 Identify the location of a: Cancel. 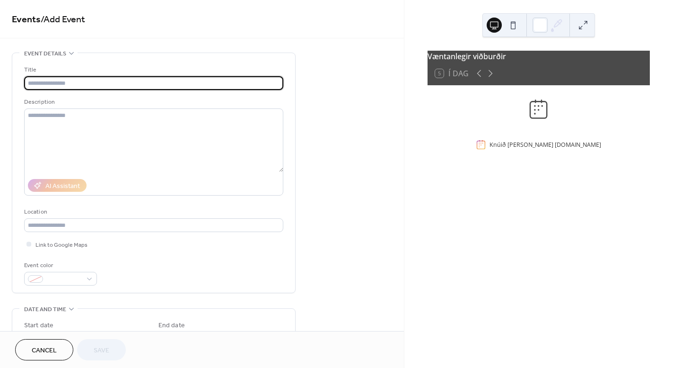
(44, 349).